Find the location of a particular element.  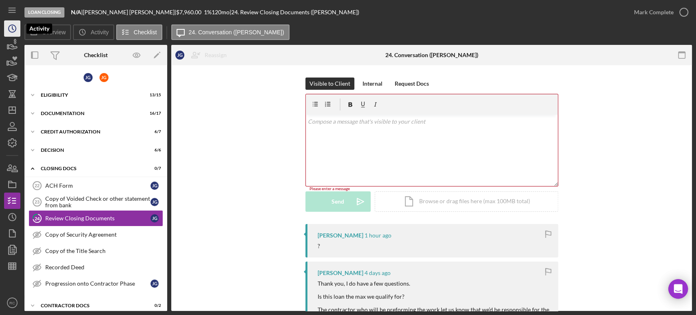

div: Open Intercom Messenger is located at coordinates (678, 289).